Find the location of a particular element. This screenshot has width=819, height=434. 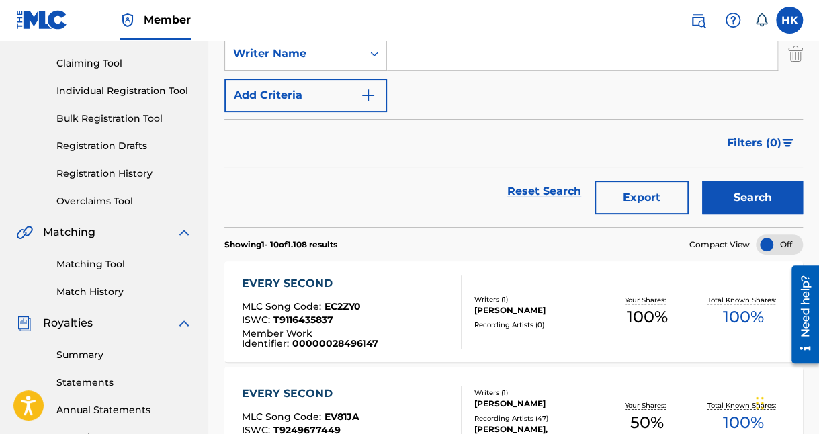

a: Match History is located at coordinates (124, 291).